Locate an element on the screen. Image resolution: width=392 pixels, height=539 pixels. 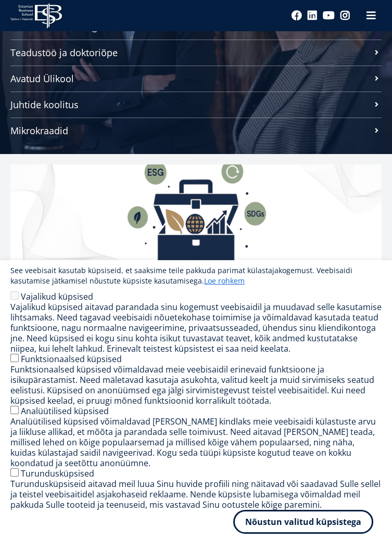
span: Juhtide koolitus is located at coordinates (190, 104).